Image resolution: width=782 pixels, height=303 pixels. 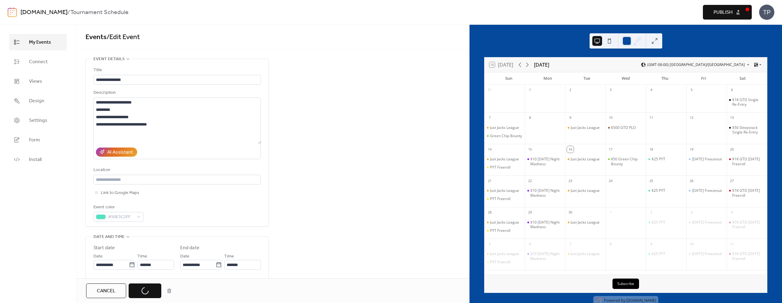 What do you see at coordinates (116, 152) in the screenshot?
I see `button: AI Assistant` at bounding box center [116, 152].